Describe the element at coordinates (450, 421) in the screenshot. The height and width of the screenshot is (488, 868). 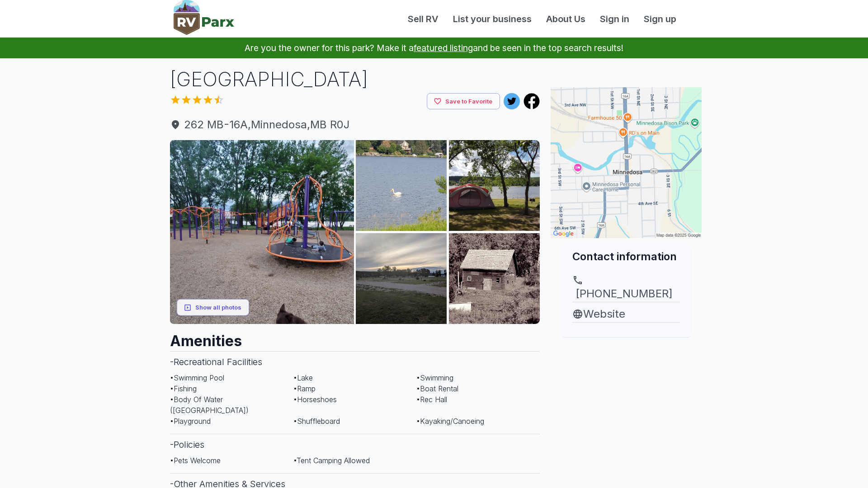
I see `span: • Kayaking/Canoeing` at that location.